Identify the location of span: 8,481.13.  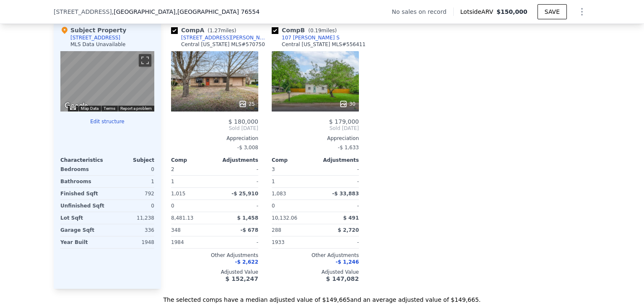
(182, 218).